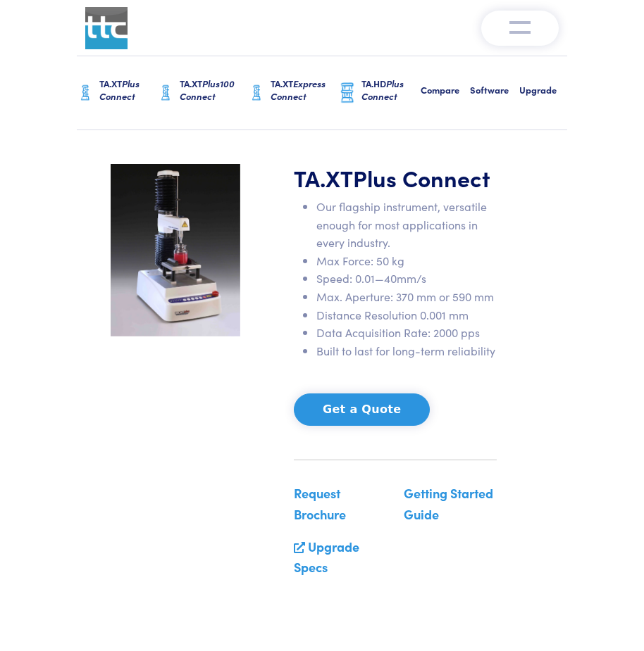 This screenshot has height=651, width=644. I want to click on a: TA.XTPlus100 Connect, so click(202, 93).